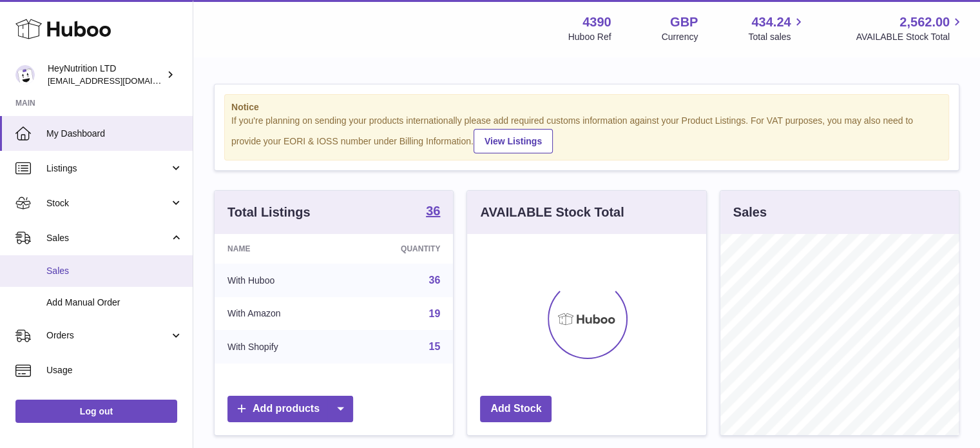 Image resolution: width=980 pixels, height=448 pixels. I want to click on a: Log out, so click(96, 411).